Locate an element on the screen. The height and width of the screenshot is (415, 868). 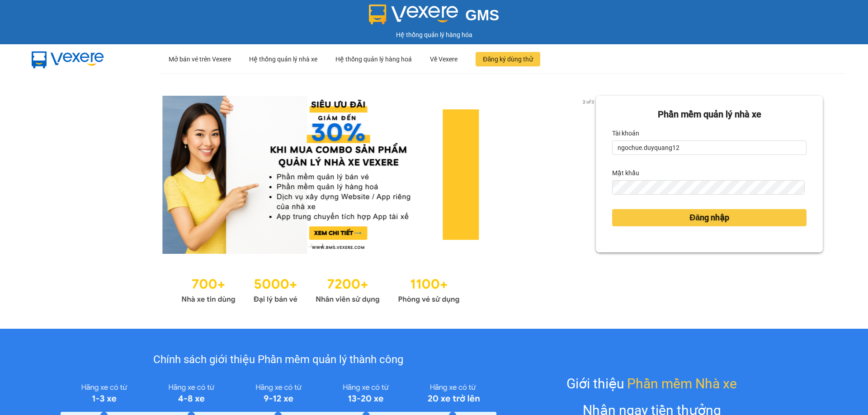
li: slide item 3 is located at coordinates (331, 245).